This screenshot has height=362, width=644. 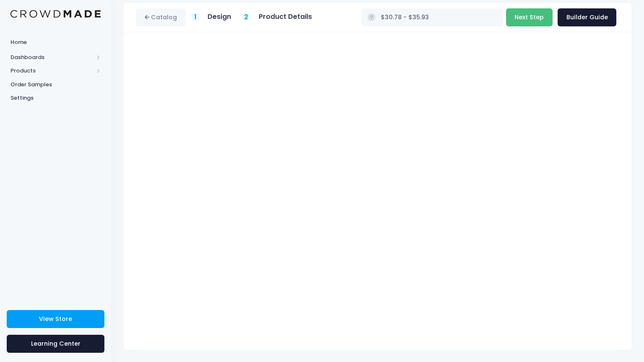 What do you see at coordinates (56, 344) in the screenshot?
I see `span: Learning Center` at bounding box center [56, 344].